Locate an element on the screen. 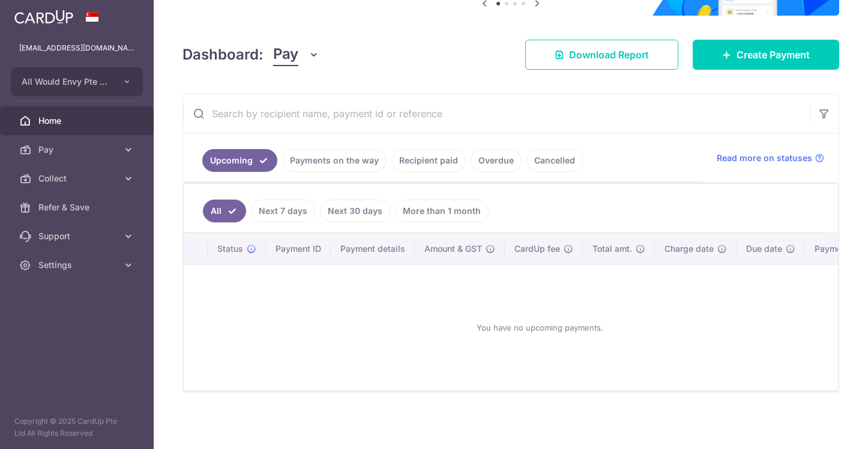  a: Download Report is located at coordinates (602, 55).